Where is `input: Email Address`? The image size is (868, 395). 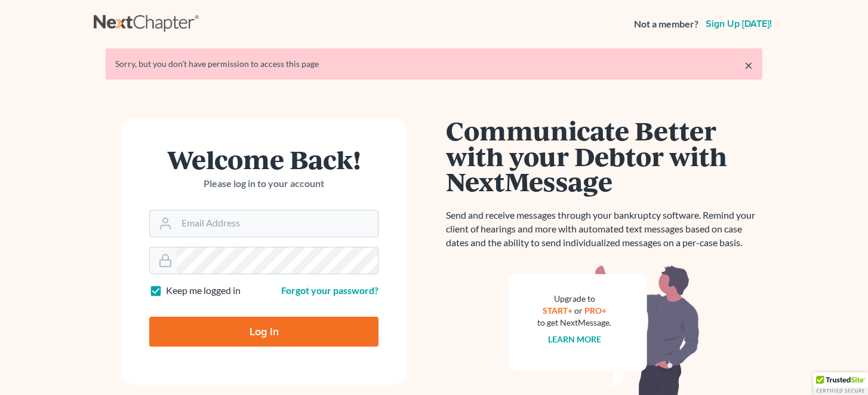
input: Email Address is located at coordinates (277, 223).